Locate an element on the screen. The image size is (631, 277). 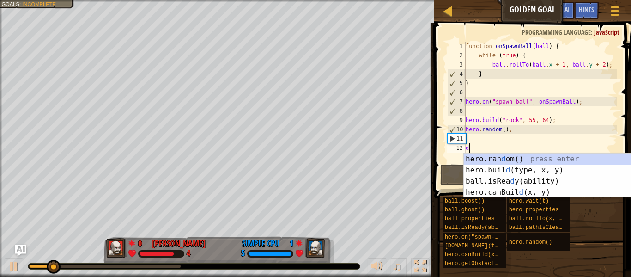
span: hero.random() is located at coordinates (531, 242).